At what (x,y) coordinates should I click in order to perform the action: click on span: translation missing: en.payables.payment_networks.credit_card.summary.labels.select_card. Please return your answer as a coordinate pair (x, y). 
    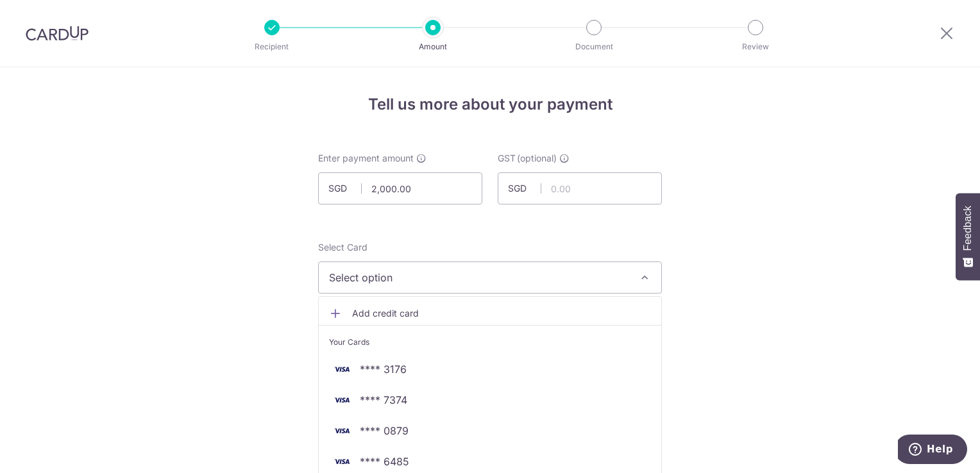
    Looking at the image, I should click on (342, 247).